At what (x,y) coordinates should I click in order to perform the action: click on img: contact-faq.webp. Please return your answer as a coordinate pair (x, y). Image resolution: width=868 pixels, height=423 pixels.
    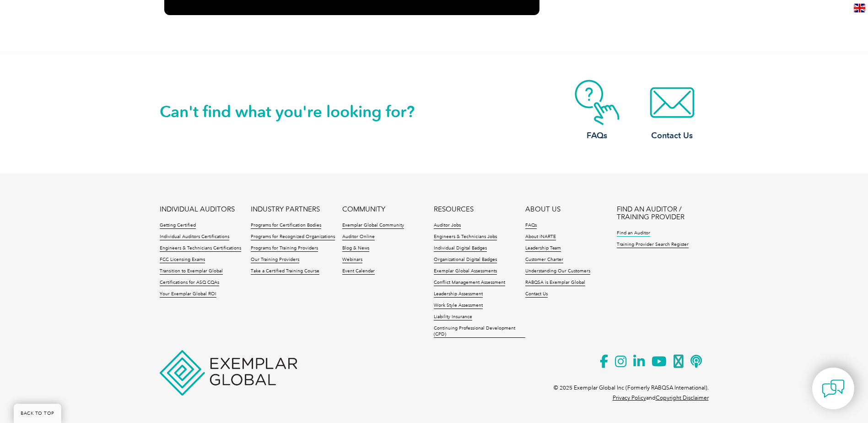
    Looking at the image, I should click on (597, 102).